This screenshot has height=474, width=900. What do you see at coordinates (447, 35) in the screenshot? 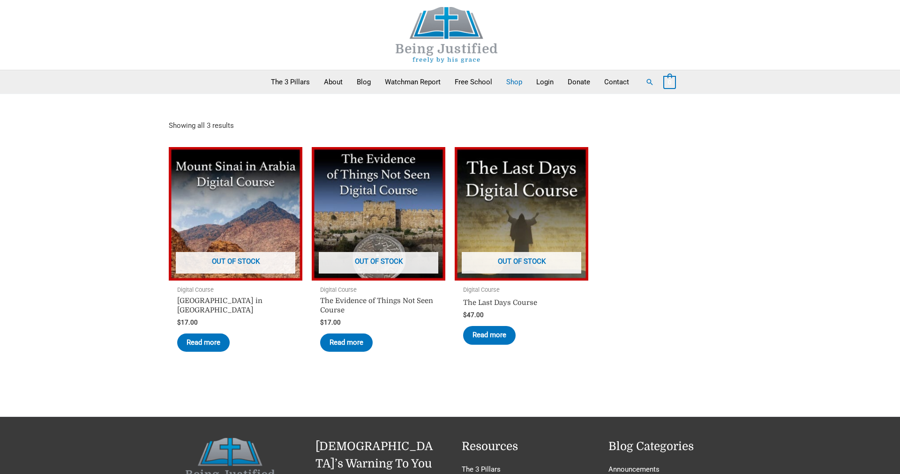
I see `img: Being Justified` at bounding box center [447, 35].